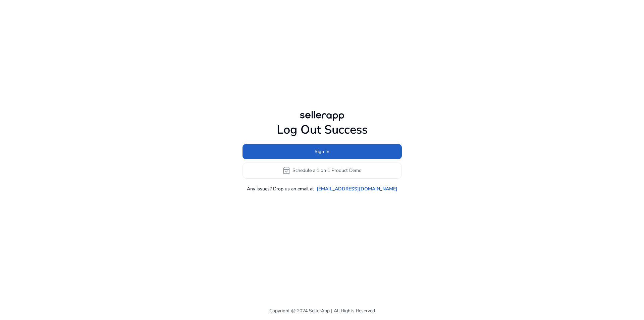 Image resolution: width=644 pixels, height=320 pixels. I want to click on span: event_available, so click(287, 170).